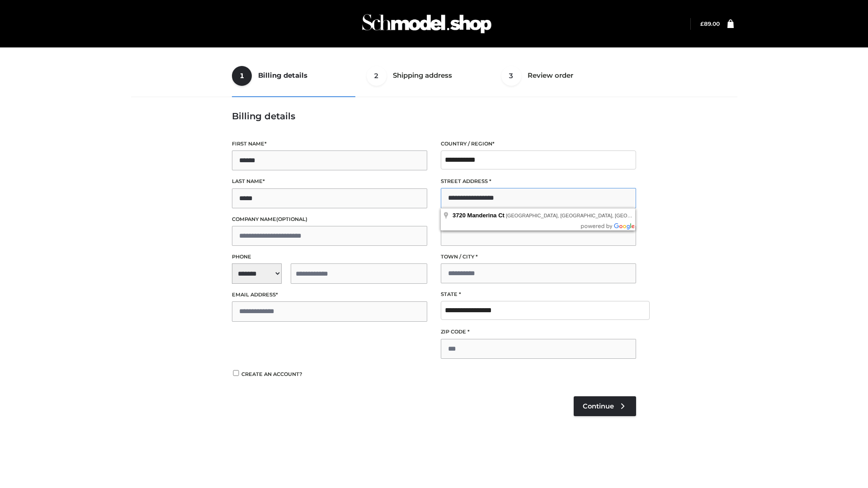 The width and height of the screenshot is (868, 488). Describe the element at coordinates (330, 295) in the screenshot. I see `label: Email address` at that location.